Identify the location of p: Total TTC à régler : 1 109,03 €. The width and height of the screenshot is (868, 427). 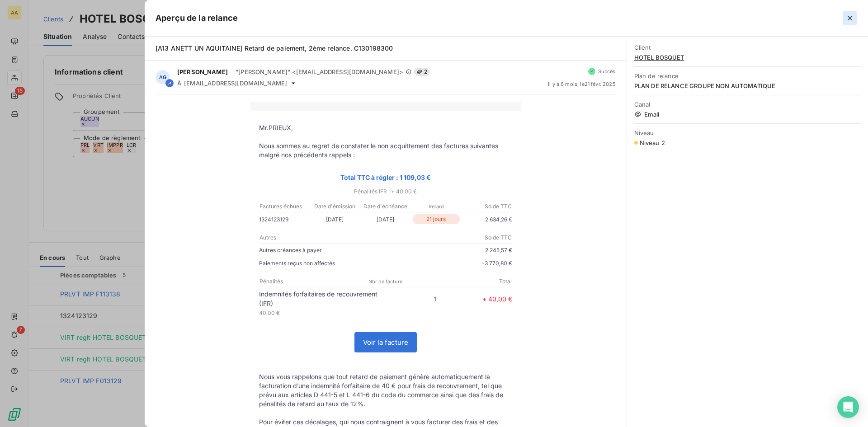
(386, 177).